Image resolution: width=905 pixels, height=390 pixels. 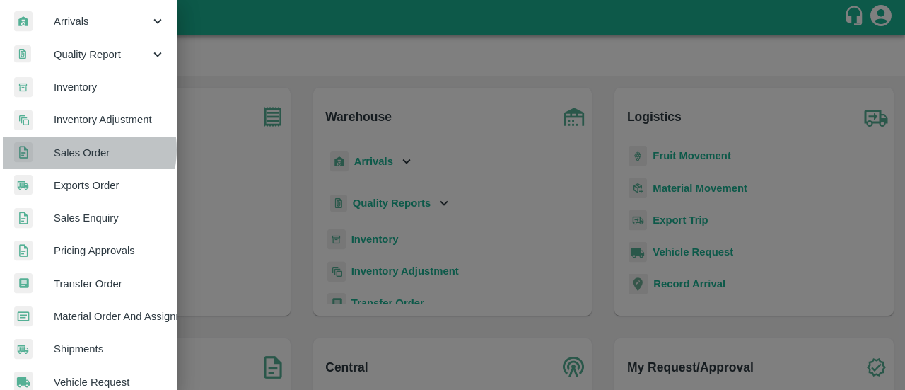 I want to click on img: centralMaterial, so click(x=23, y=316).